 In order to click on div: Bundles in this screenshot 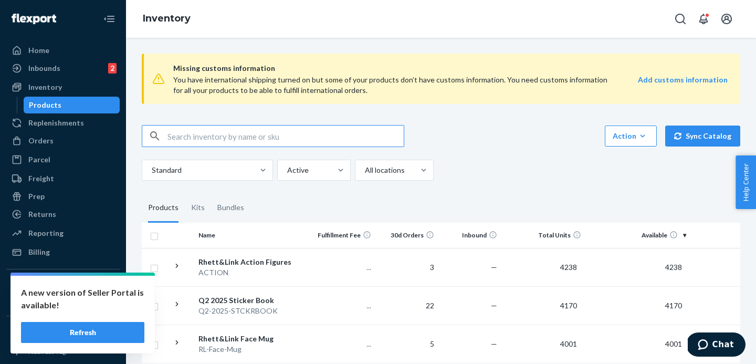, I will do `click(231, 208)`.